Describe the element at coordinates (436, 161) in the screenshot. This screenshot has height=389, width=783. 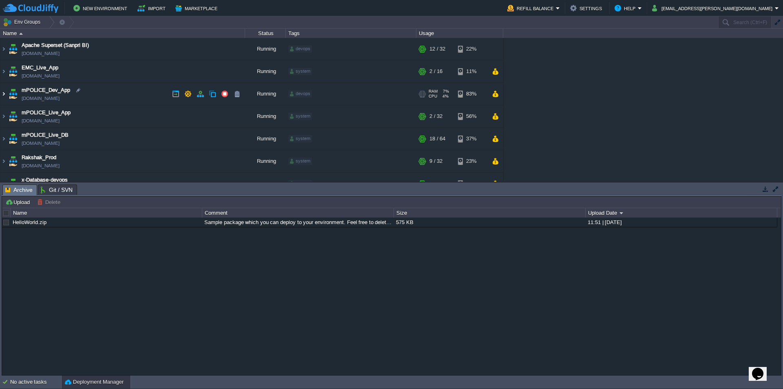
I see `div: 9 / 32` at that location.